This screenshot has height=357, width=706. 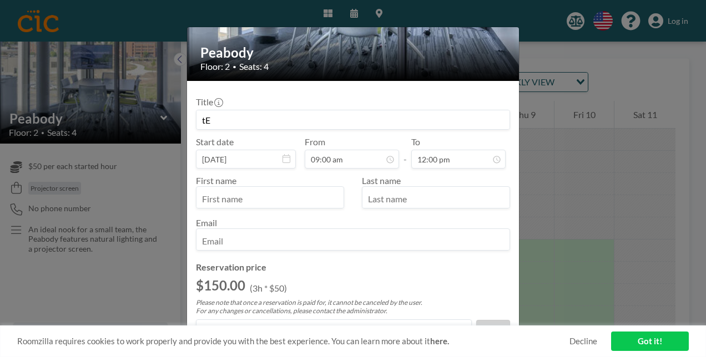 What do you see at coordinates (254, 67) in the screenshot?
I see `span: Seats: 4` at bounding box center [254, 67].